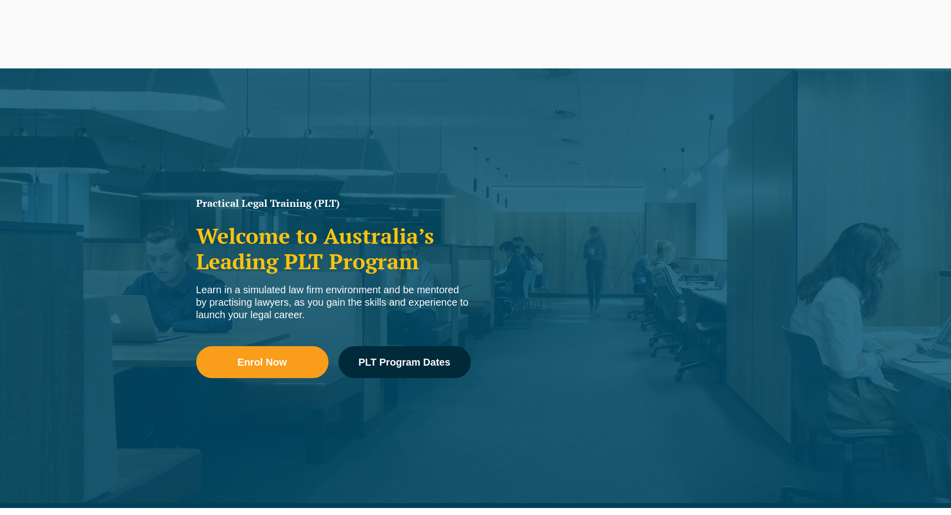 The height and width of the screenshot is (515, 951). What do you see at coordinates (404, 362) in the screenshot?
I see `a: PLT Program Dates` at bounding box center [404, 362].